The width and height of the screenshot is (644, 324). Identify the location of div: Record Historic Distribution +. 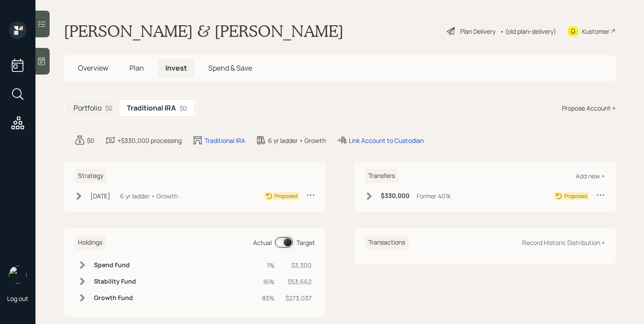
(564, 242).